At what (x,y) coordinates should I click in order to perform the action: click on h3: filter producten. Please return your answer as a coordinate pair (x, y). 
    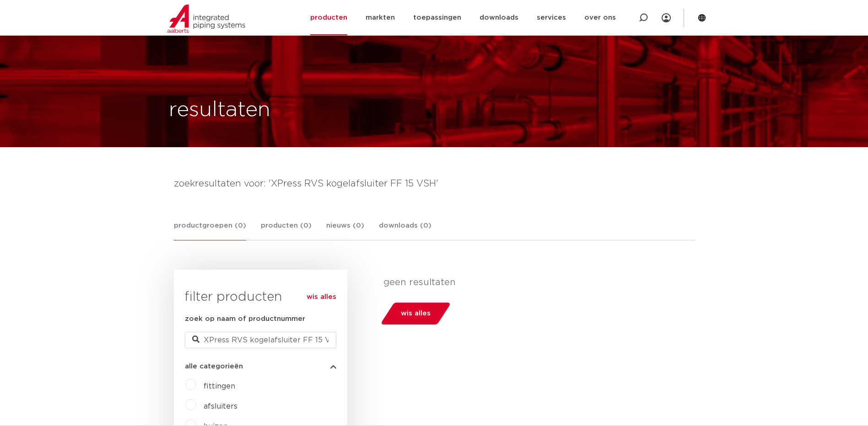
    Looking at the image, I should click on (260, 297).